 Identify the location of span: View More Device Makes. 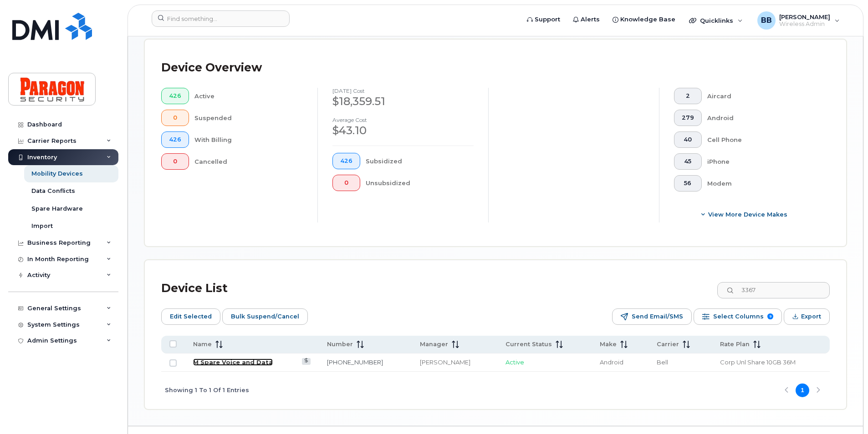
(748, 214).